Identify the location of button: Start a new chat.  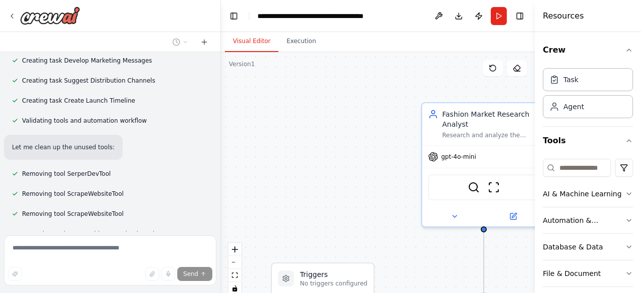
(204, 42).